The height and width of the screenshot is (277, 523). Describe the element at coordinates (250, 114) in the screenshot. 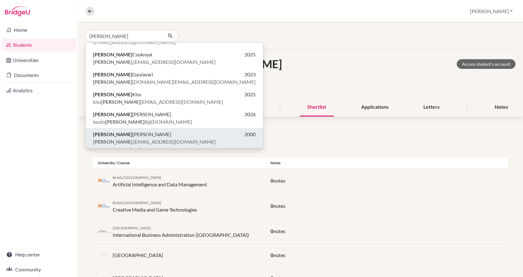

I see `span: 2026` at that location.